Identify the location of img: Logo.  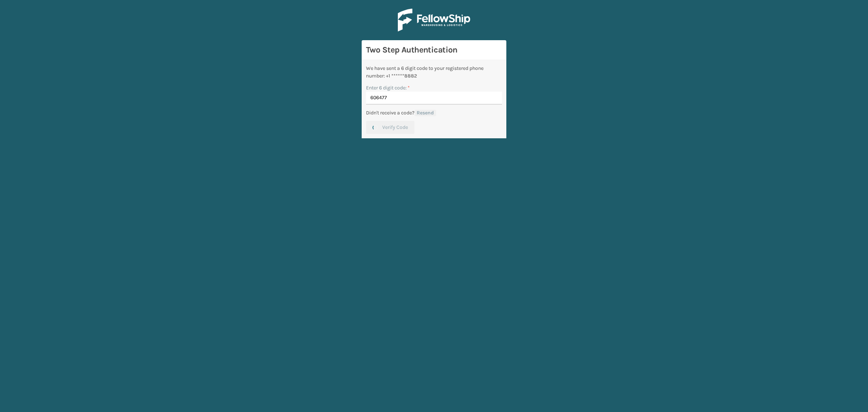
(434, 20).